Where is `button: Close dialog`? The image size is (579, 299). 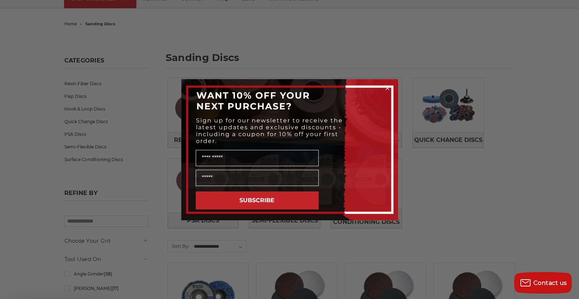 button: Close dialog is located at coordinates (387, 88).